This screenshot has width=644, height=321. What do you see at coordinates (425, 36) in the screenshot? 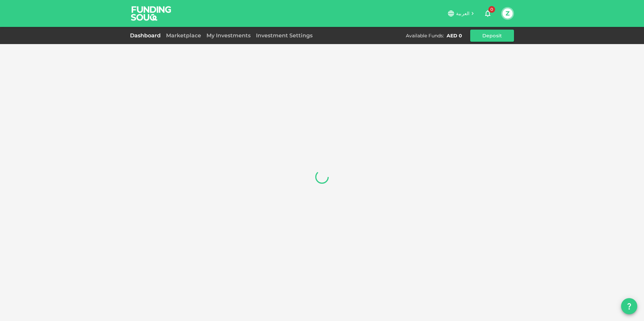
I see `div: Available Funds :` at bounding box center [425, 36].